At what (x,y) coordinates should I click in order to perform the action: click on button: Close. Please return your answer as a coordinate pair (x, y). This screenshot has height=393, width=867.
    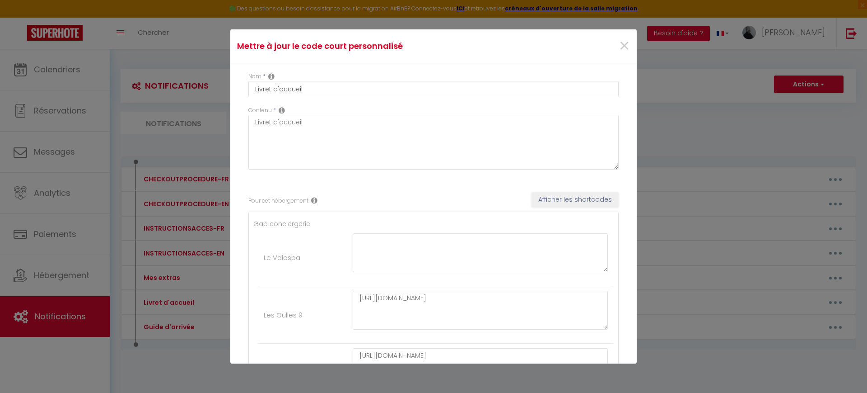
    Looking at the image, I should click on (624, 46).